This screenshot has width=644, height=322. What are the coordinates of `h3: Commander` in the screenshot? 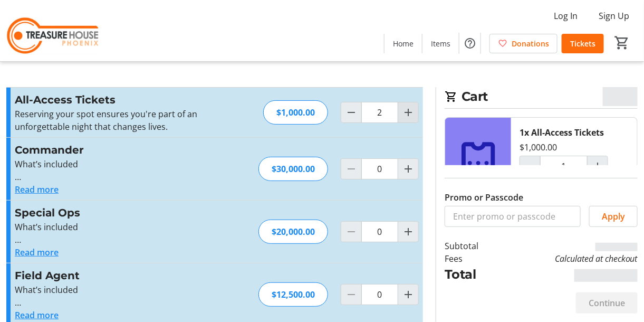 It's located at (130, 150).